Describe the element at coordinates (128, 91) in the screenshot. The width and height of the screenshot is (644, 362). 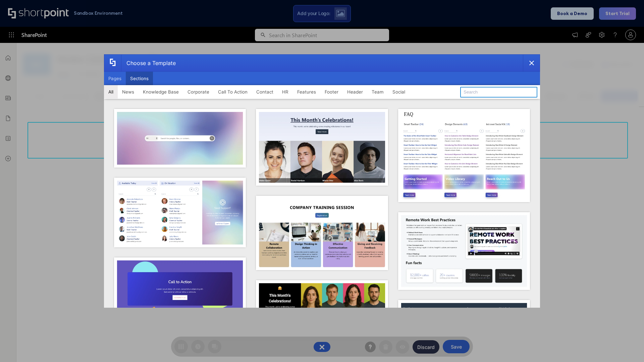
I see `button: News` at that location.